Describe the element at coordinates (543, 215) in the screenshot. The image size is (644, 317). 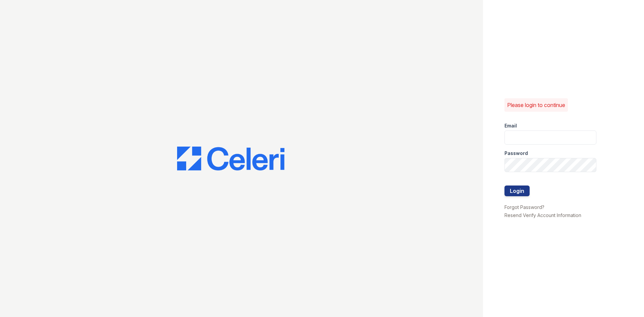
I see `a: Resend Verify Account Information` at that location.